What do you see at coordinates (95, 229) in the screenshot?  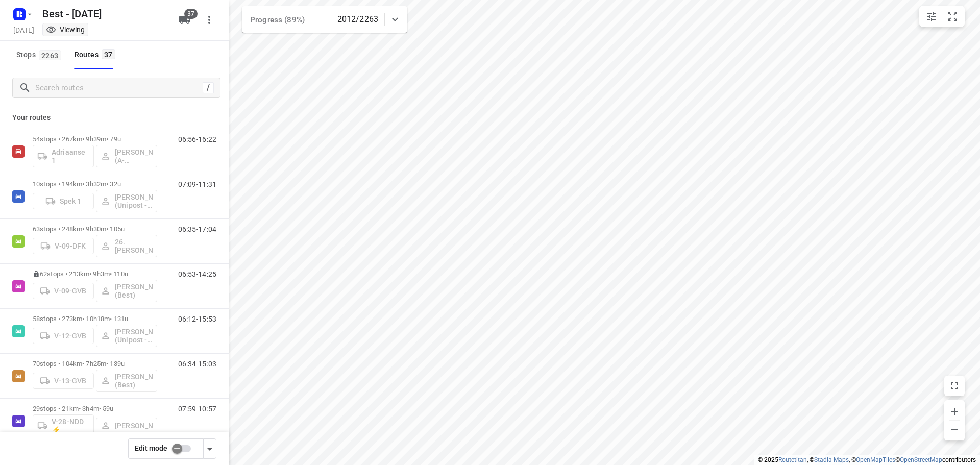 I see `p: 63 stops • 248km • 9h30m • 105u` at bounding box center [95, 229].